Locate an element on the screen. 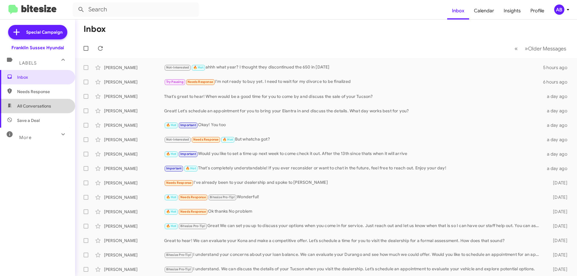  div: Franklin Sussex Hyundai is located at coordinates (38, 48).